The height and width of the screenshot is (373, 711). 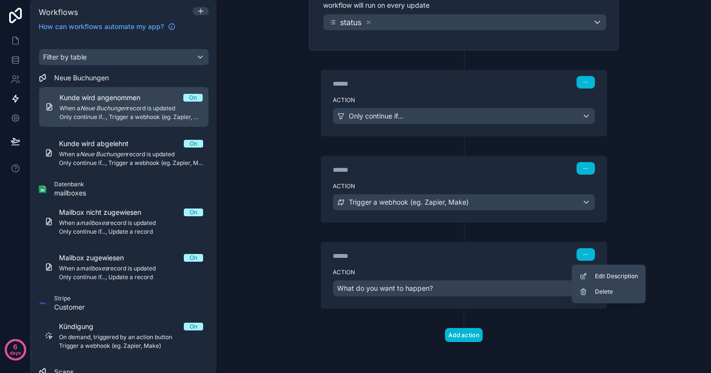 What do you see at coordinates (616, 276) in the screenshot?
I see `span: Edit Description` at bounding box center [616, 276].